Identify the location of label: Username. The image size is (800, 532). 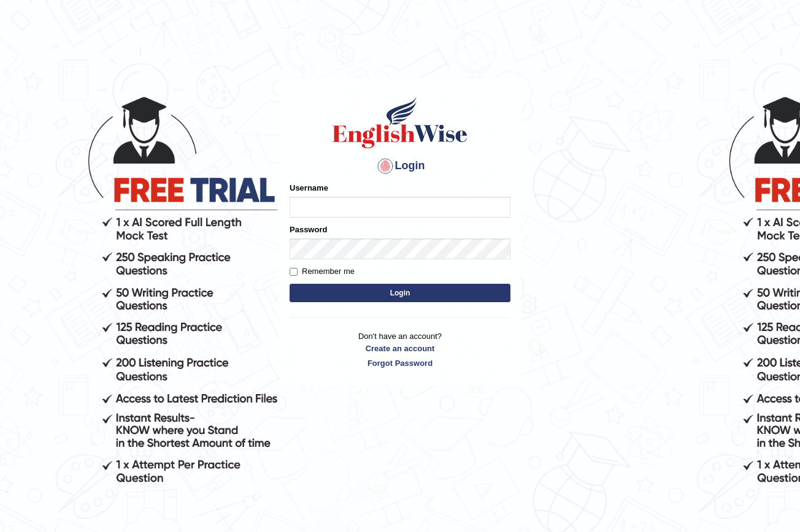
(309, 188).